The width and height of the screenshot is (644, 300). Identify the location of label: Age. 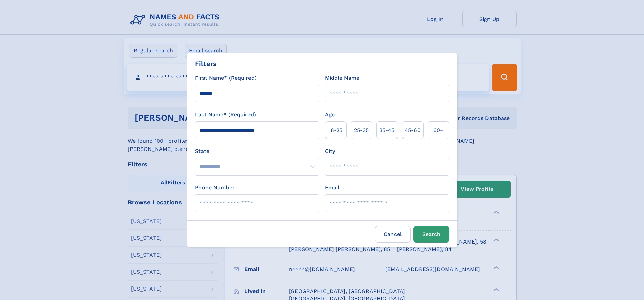
(329, 115).